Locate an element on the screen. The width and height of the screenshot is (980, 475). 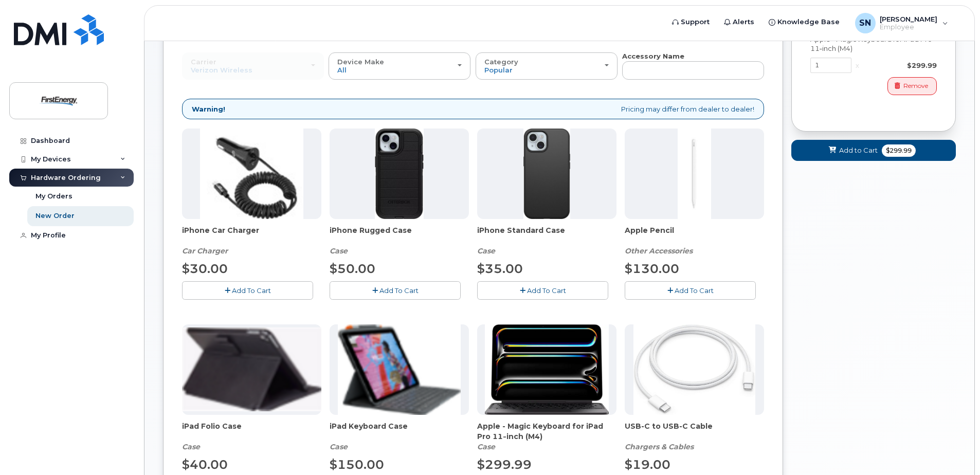
img: keyboard.png is located at coordinates (399, 370).